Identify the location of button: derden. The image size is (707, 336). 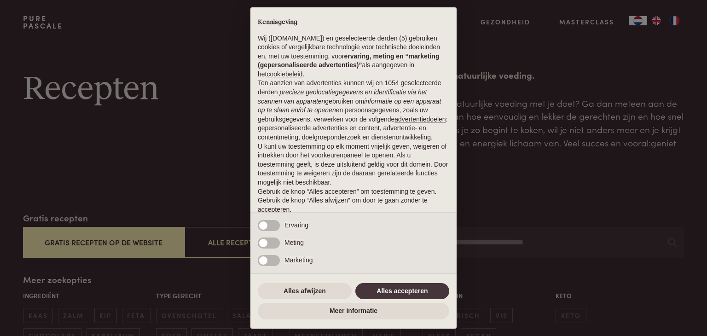
(268, 93).